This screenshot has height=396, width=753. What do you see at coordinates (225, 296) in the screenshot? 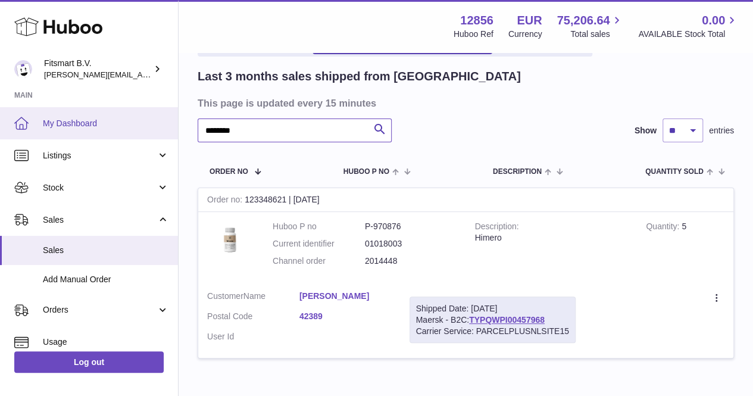
I see `span: Customer` at bounding box center [225, 296].